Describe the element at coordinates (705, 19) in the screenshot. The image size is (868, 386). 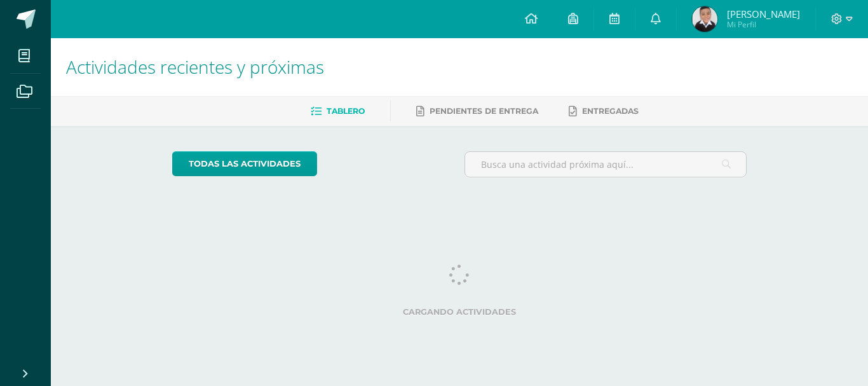
I see `img: 55d1c7bdc8c5efd2f3b74631802165f1.png` at that location.